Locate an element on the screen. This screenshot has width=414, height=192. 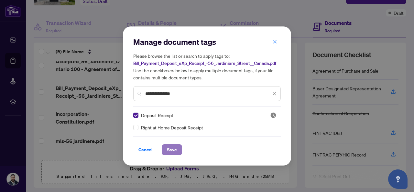
button: Open asap is located at coordinates (398, 179).